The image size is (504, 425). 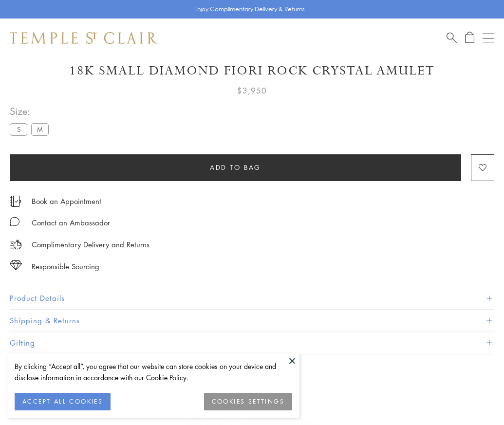 What do you see at coordinates (488, 38) in the screenshot?
I see `button: Open navigation` at bounding box center [488, 38].